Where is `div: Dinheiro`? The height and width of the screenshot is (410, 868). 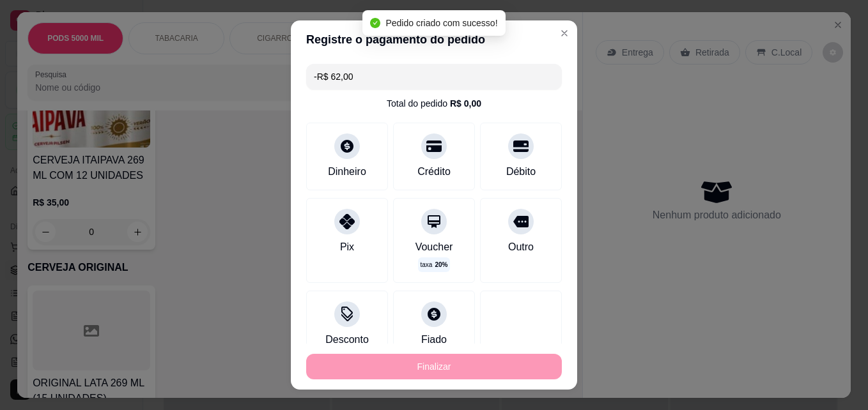
div: Dinheiro is located at coordinates (347, 172).